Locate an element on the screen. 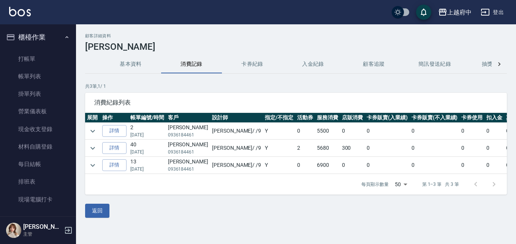 The height and width of the screenshot is (244, 516). th: 活動券 is located at coordinates (305, 118).